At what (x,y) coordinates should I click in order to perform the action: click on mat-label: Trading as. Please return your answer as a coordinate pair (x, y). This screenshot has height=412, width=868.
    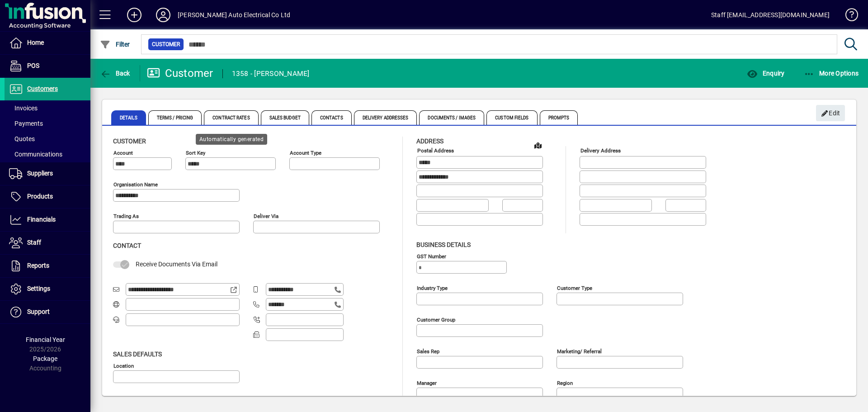
    Looking at the image, I should click on (126, 216).